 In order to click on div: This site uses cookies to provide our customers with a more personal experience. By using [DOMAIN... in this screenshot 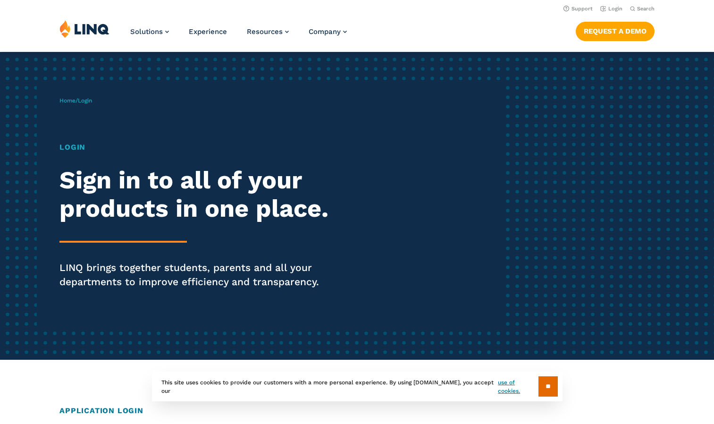, I will do `click(357, 386)`.